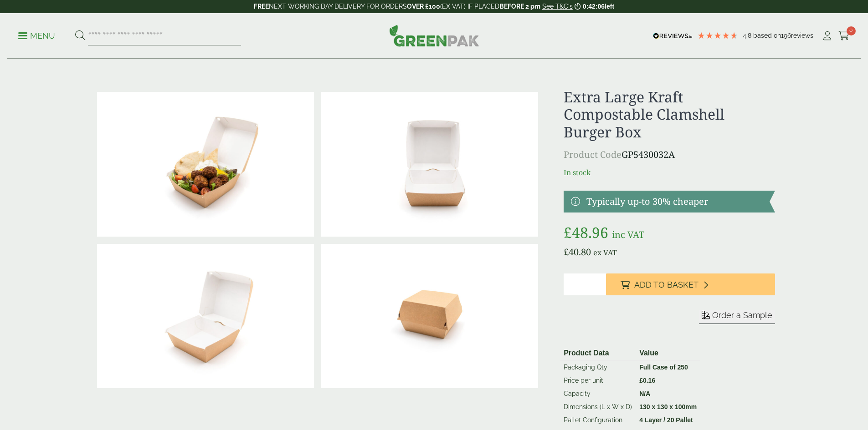  Describe the element at coordinates (786, 36) in the screenshot. I see `span: 196` at that location.